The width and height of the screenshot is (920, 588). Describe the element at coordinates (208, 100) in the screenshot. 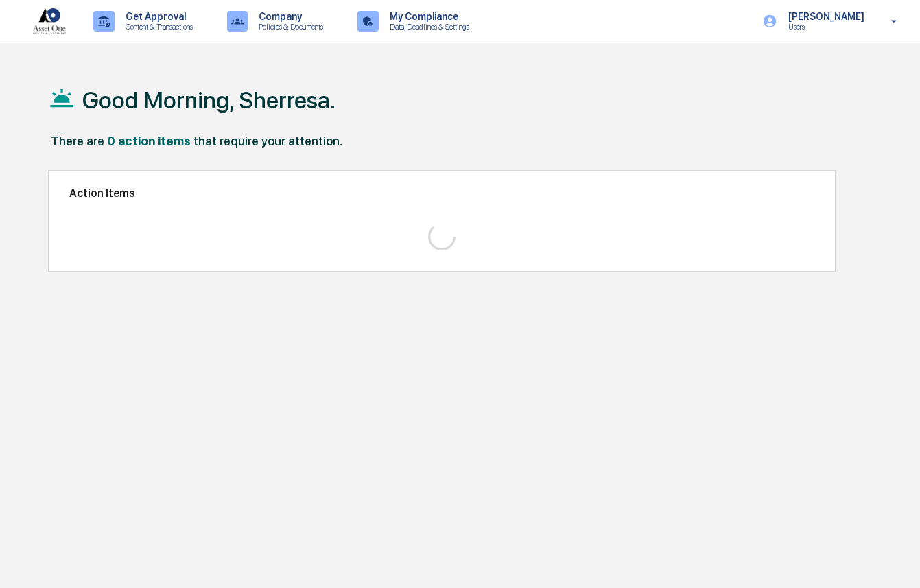

I see `h1: Good Morning, Sherresa.` at that location.